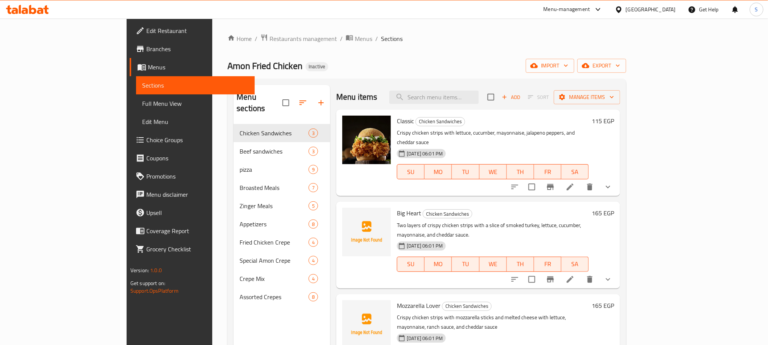  I want to click on span: pizza, so click(274, 169).